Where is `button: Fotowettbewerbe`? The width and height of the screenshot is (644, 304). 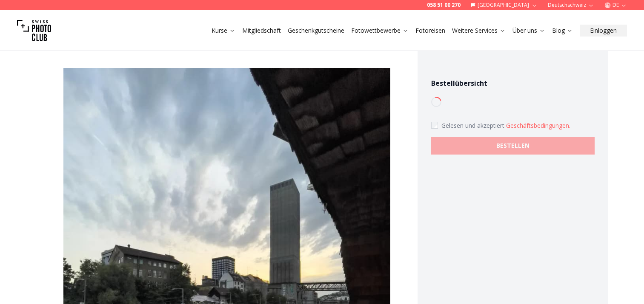
button: Fotowettbewerbe is located at coordinates (379, 30).